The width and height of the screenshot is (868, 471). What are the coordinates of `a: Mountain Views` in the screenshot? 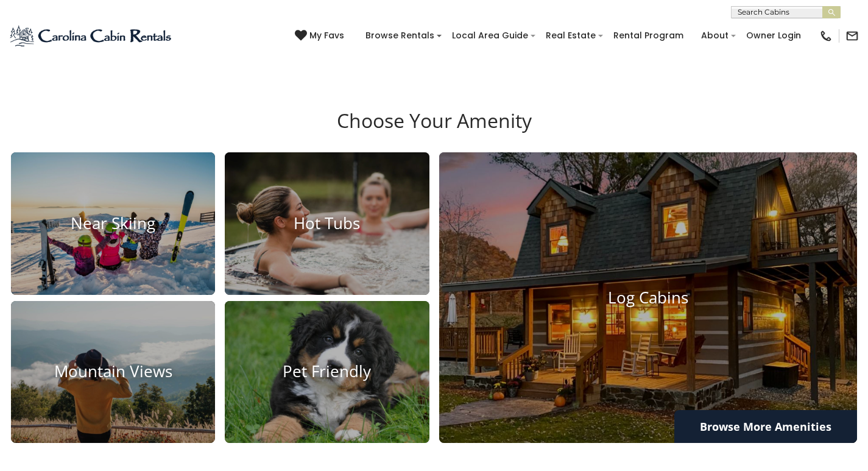 It's located at (112, 372).